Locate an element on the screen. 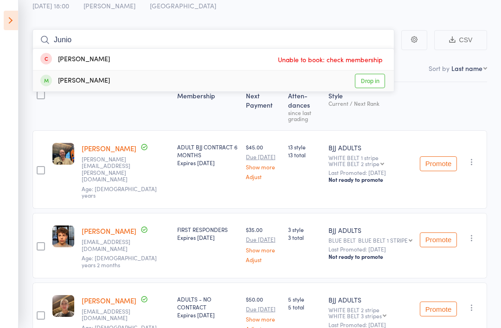 This screenshot has width=501, height=328. label: Sort by is located at coordinates (439, 68).